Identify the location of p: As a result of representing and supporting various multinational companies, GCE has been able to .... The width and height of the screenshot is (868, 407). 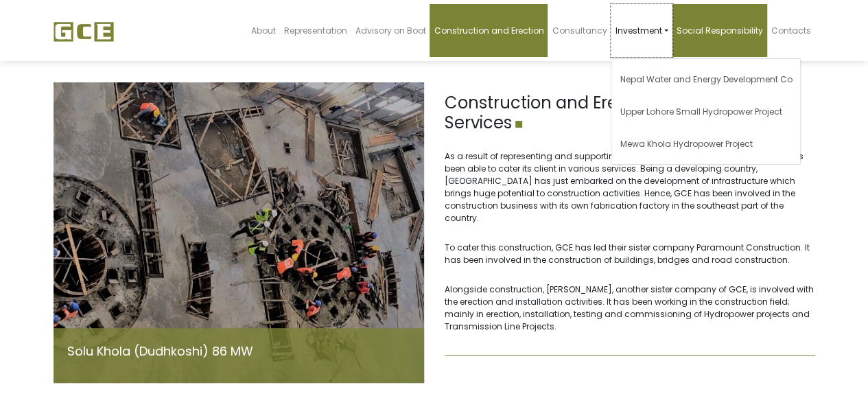
(630, 187).